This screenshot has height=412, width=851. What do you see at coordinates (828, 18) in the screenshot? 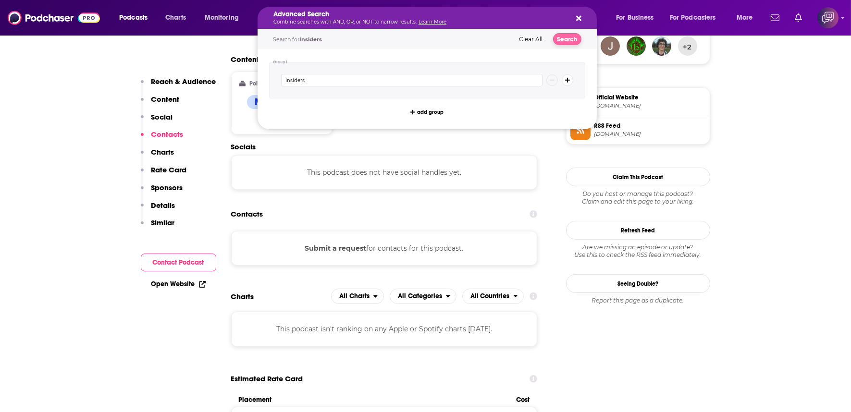
I see `span: Logged in as corioliscompany` at bounding box center [828, 18].